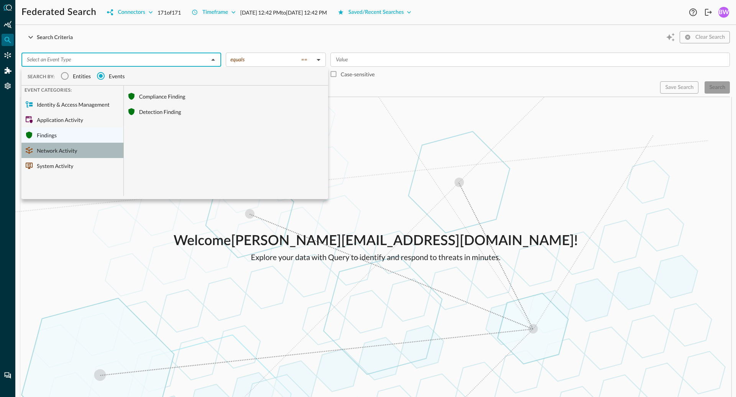  What do you see at coordinates (72, 120) in the screenshot?
I see `div: Application Activity` at bounding box center [72, 120].